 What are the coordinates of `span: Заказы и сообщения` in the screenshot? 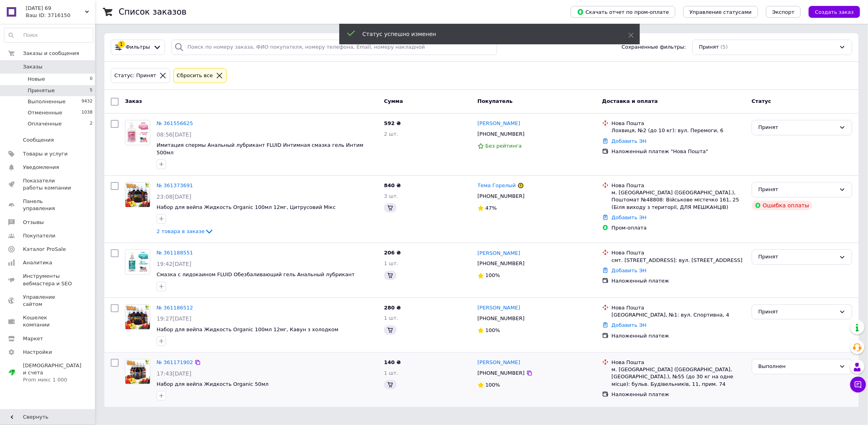 It's located at (51, 53).